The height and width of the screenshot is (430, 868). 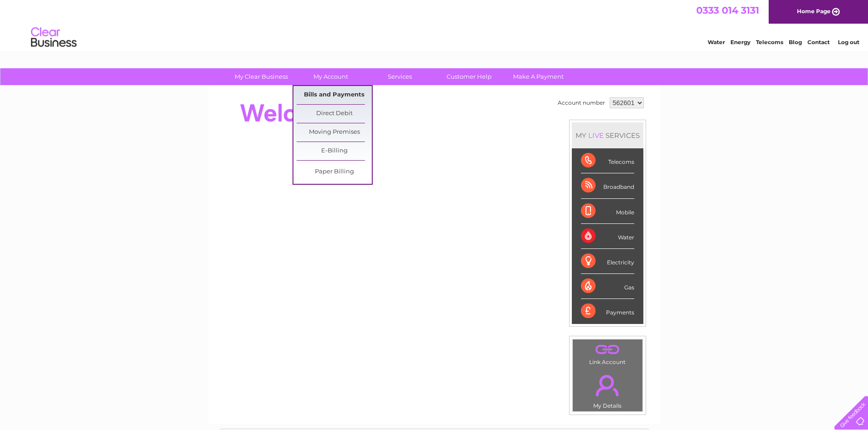 What do you see at coordinates (330, 77) in the screenshot?
I see `a: My Account` at bounding box center [330, 77].